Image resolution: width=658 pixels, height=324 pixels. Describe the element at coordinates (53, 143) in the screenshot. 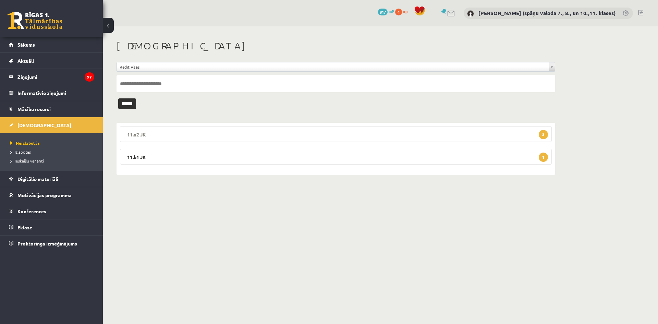

I see `a: Neizlabotās` at that location.